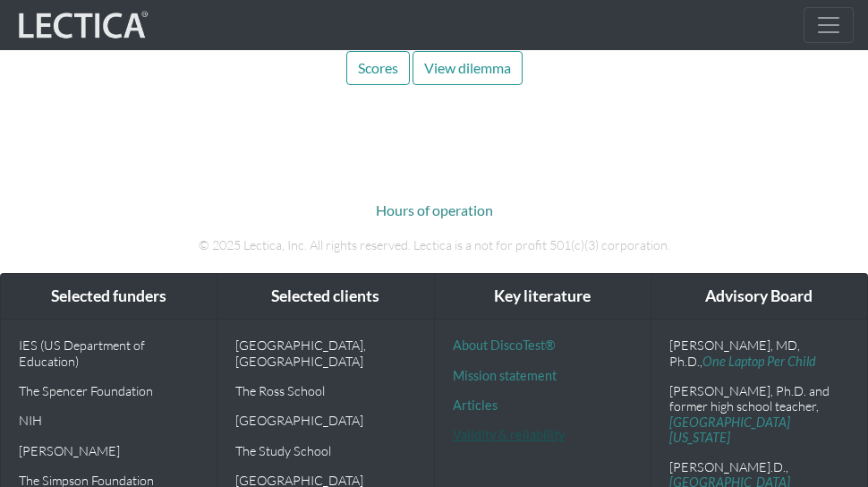  I want to click on p: IES (US Department of Education), so click(108, 352).